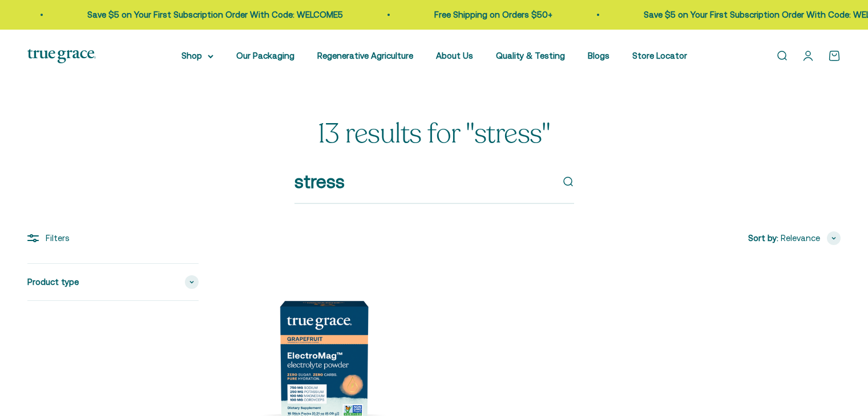 The image size is (868, 416). What do you see at coordinates (530, 55) in the screenshot?
I see `a: Quality & Testing` at bounding box center [530, 55].